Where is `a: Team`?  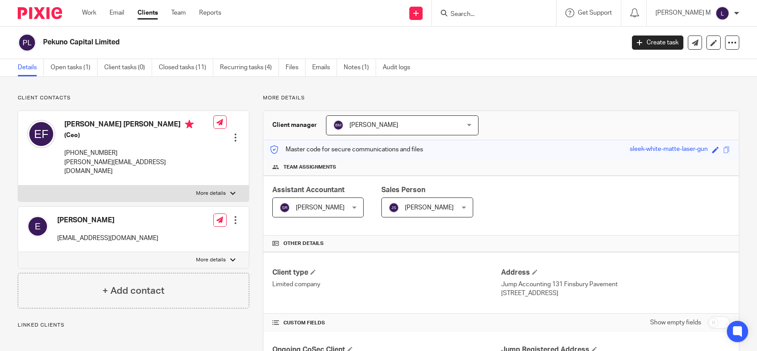 a: Team is located at coordinates (178, 13).